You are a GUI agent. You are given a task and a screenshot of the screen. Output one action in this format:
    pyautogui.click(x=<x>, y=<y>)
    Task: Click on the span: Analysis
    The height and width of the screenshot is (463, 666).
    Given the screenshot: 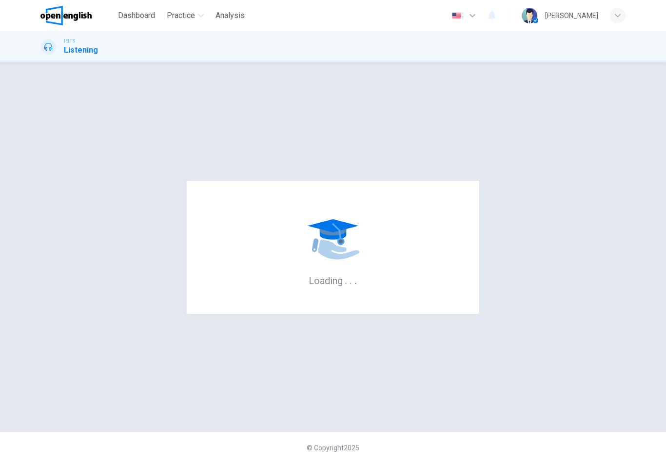 What is the action you would take?
    pyautogui.click(x=230, y=16)
    